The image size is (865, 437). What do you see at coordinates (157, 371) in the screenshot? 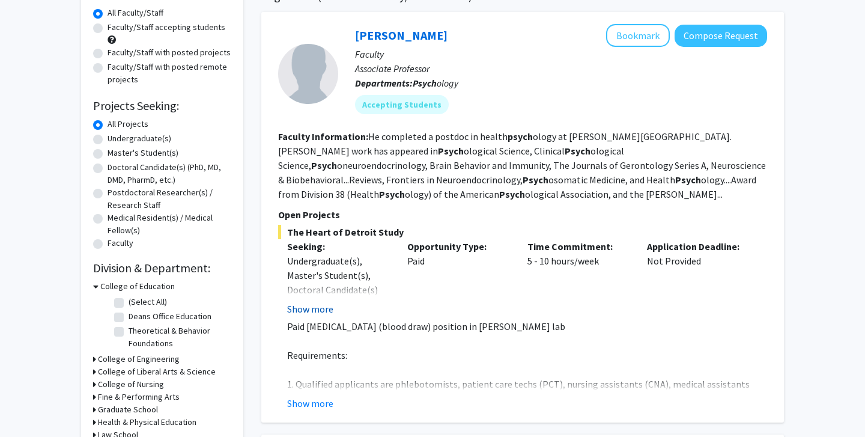
I see `h3: College of Liberal Arts & Science` at bounding box center [157, 371].